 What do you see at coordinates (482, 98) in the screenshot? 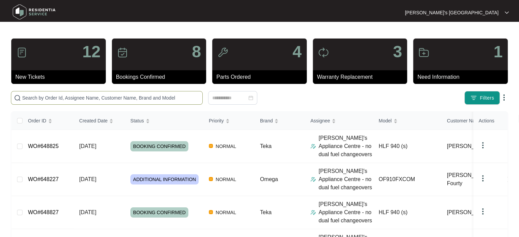
I see `button: filter iconFilters` at bounding box center [482, 98].